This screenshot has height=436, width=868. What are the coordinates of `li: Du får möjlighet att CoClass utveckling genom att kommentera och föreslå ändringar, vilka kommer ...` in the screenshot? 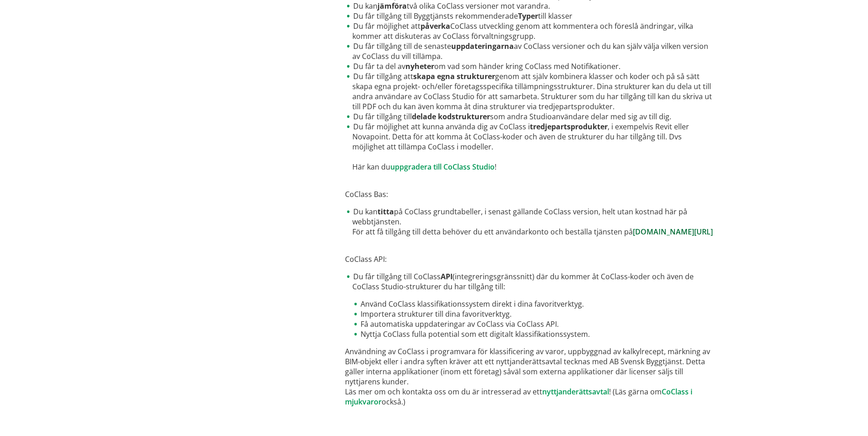 It's located at (530, 31).